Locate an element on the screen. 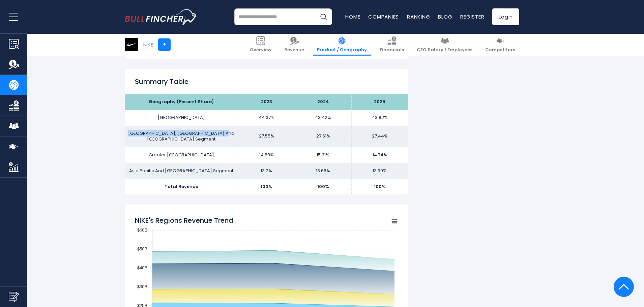 The image size is (644, 307). text: $40B is located at coordinates (142, 267).